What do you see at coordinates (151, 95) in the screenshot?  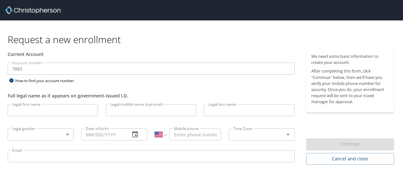 I see `div: Full legal name as it appears on government-issued I.D.` at bounding box center [151, 95].